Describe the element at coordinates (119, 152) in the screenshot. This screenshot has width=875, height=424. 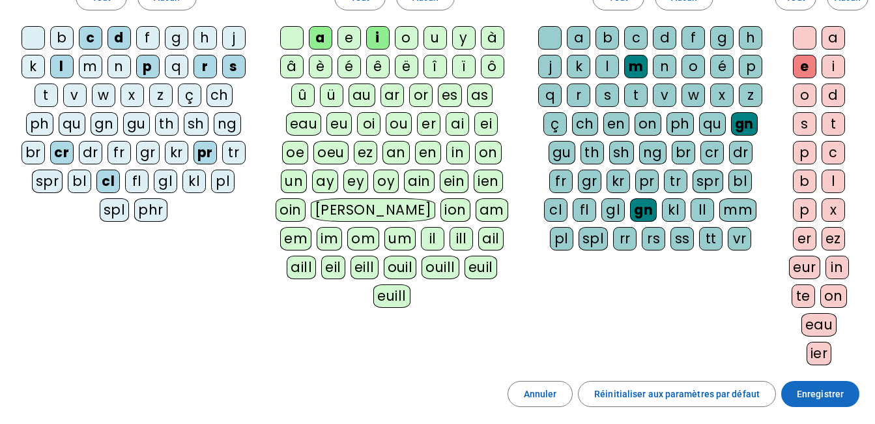
I see `div: fr` at that location.